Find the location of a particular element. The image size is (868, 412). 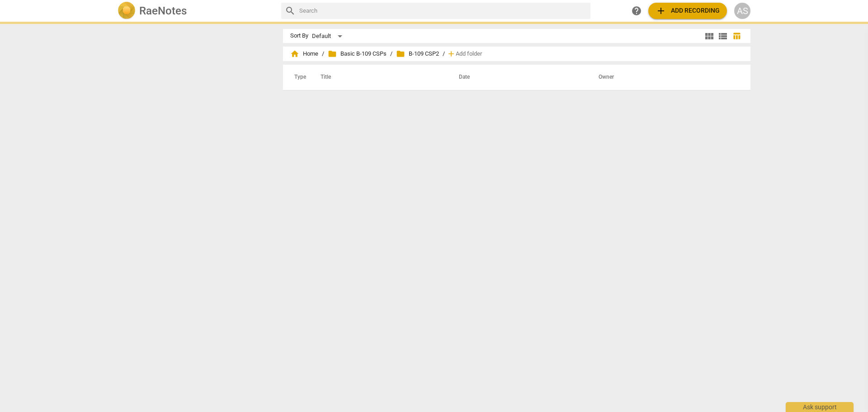

span: Home is located at coordinates (304, 54).